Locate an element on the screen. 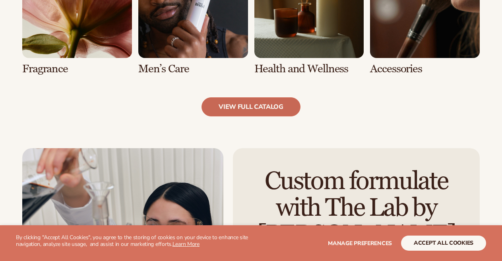  button: accept all cookies is located at coordinates (443, 243).